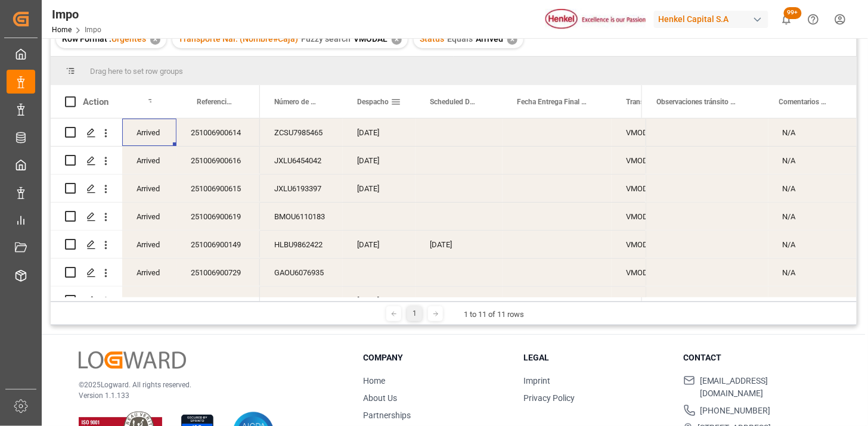 Image resolution: width=868 pixels, height=426 pixels. What do you see at coordinates (218, 216) in the screenshot?
I see `div: 251006900619` at bounding box center [218, 216].